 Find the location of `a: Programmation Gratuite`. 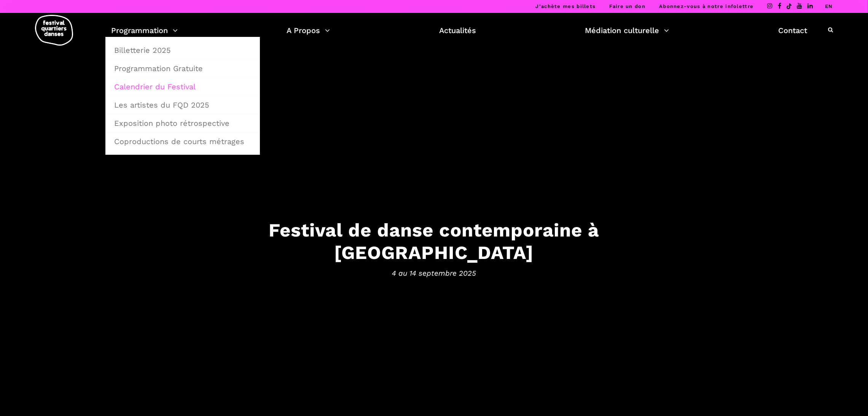

a: Programmation Gratuite is located at coordinates (183, 69).